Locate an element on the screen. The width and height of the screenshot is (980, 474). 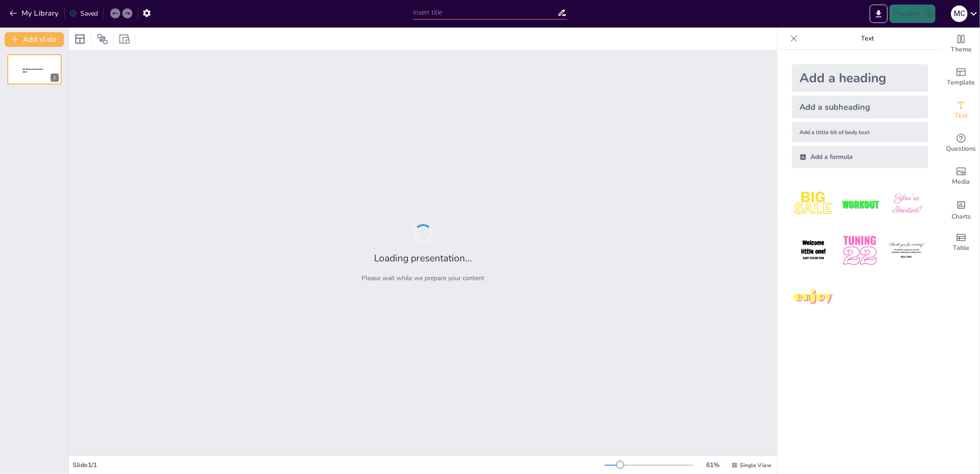
img: 4.jpeg is located at coordinates (813, 250).